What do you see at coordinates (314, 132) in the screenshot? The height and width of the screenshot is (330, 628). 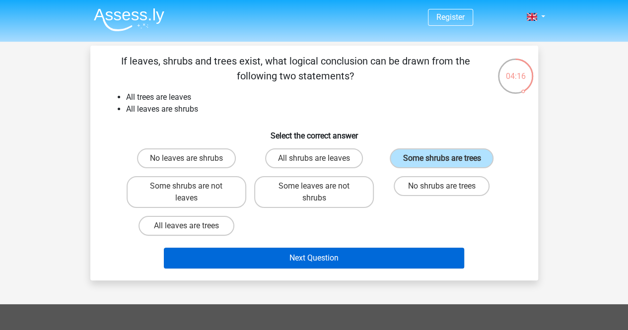 I see `h6: Select the correct answer` at bounding box center [314, 132].